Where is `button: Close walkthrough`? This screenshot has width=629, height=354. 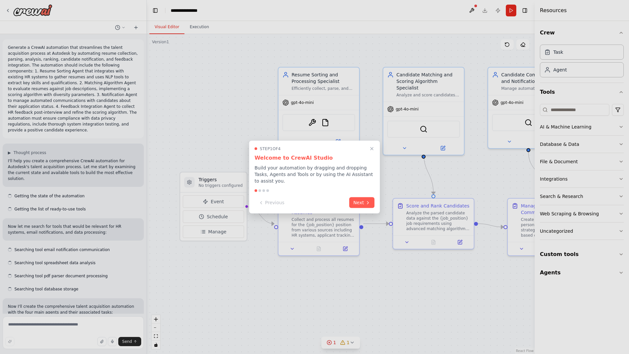
button: Close walkthrough is located at coordinates (372, 149).